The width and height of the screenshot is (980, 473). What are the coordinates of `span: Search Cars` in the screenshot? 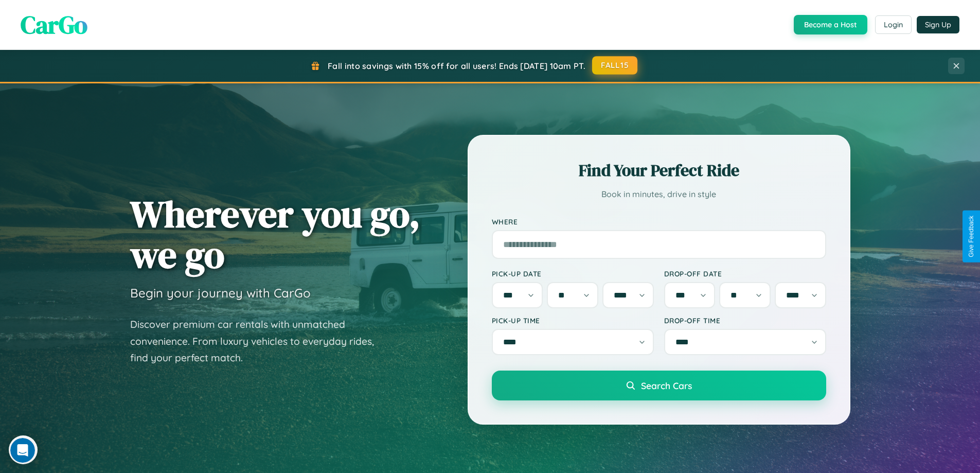 It's located at (666, 385).